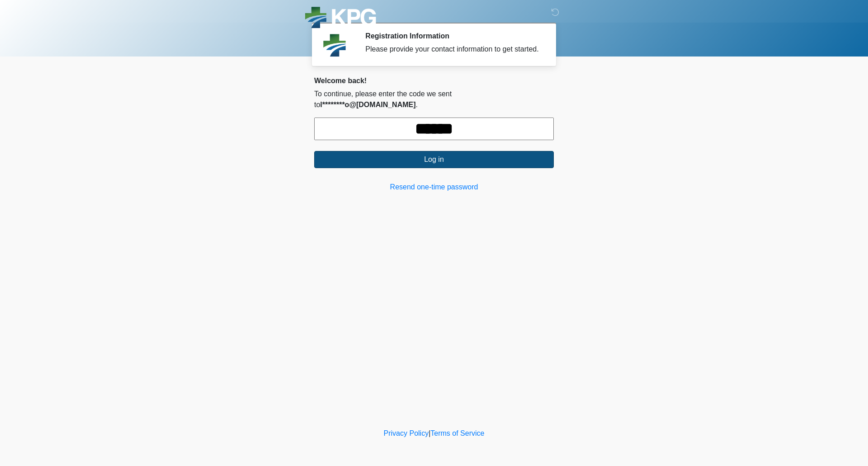 This screenshot has height=466, width=868. Describe the element at coordinates (434, 188) in the screenshot. I see `a: Resend one-time password` at that location.